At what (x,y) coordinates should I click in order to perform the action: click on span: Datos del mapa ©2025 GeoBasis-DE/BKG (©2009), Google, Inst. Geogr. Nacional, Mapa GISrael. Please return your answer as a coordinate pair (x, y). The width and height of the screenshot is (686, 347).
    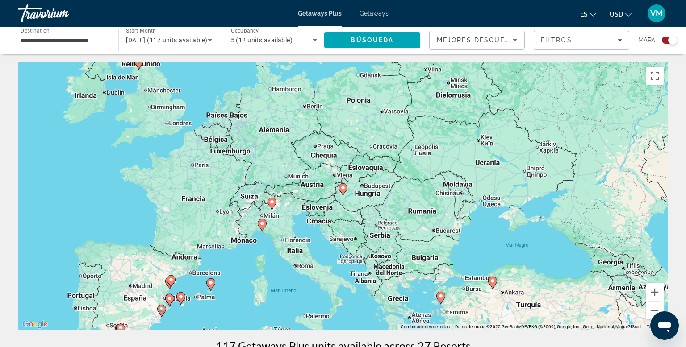
    Looking at the image, I should click on (548, 327).